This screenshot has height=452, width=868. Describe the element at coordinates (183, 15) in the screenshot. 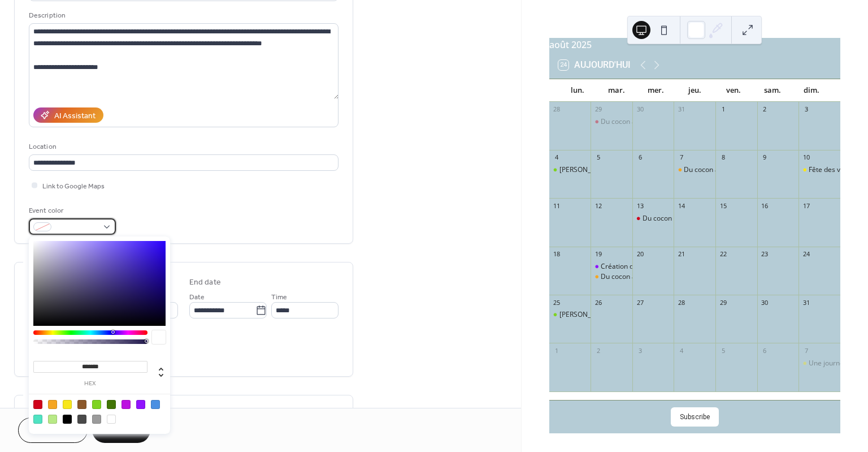

I see `div: Description` at that location.